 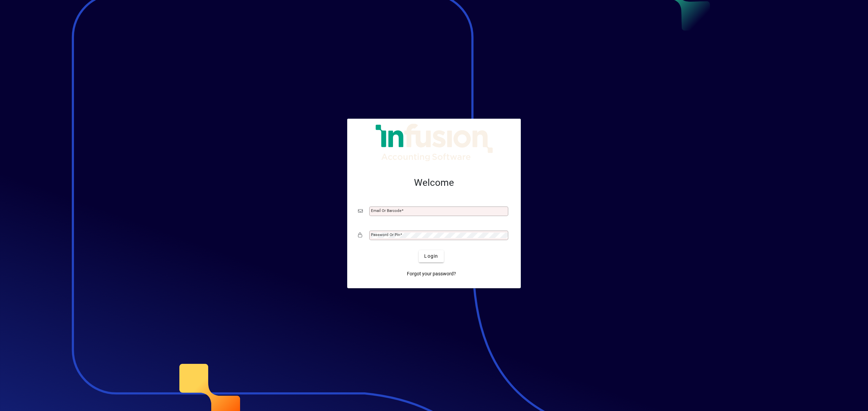 What do you see at coordinates (434, 182) in the screenshot?
I see `h2: Welcome` at bounding box center [434, 182].